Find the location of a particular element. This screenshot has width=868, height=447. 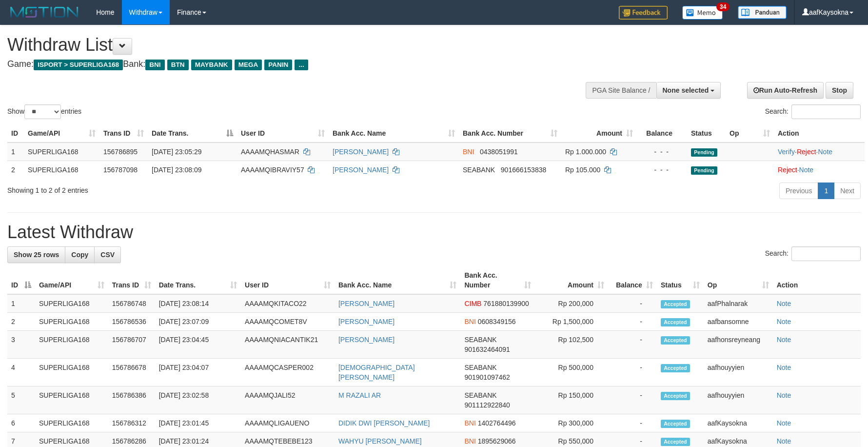

span: Copy 0608349156 to clipboard is located at coordinates (497, 322).